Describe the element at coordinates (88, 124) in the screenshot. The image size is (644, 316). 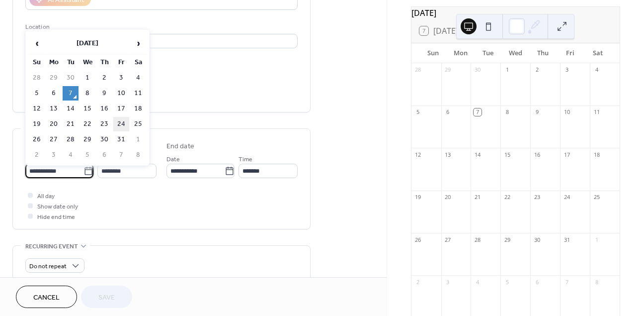
I see `td: 22` at that location.